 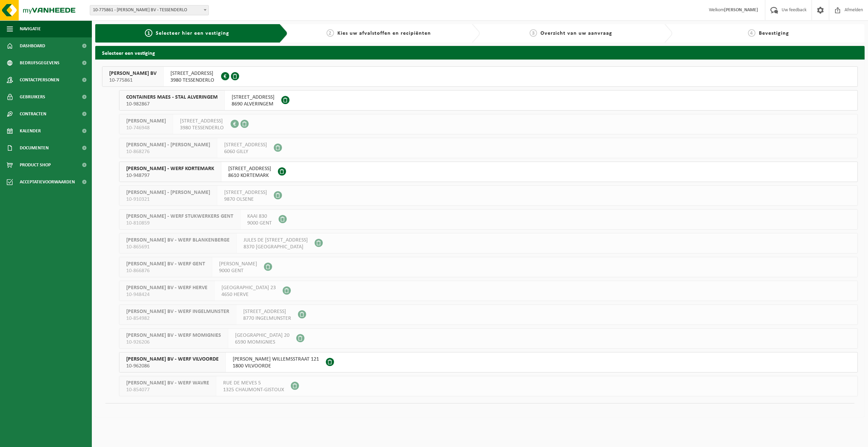 I want to click on span: Acceptatievoorwaarden, so click(x=47, y=182).